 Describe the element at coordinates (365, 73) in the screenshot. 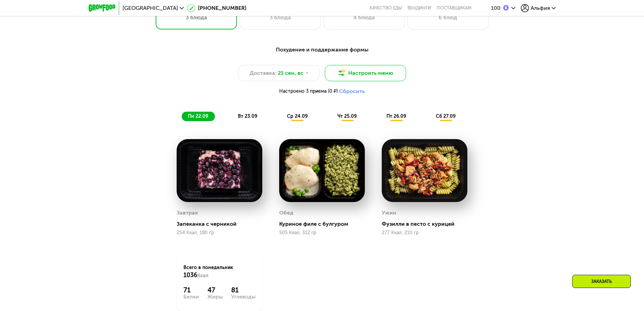

I see `button: Настроить меню` at that location.